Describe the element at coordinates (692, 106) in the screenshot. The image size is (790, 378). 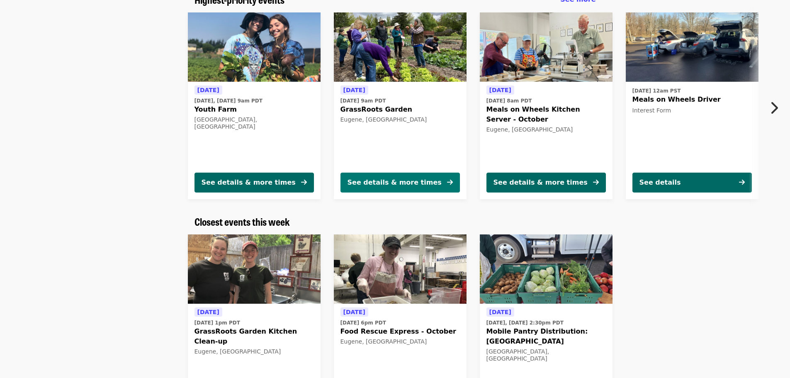
I see `a: See details for "Meals on Wheels Driver"` at that location.